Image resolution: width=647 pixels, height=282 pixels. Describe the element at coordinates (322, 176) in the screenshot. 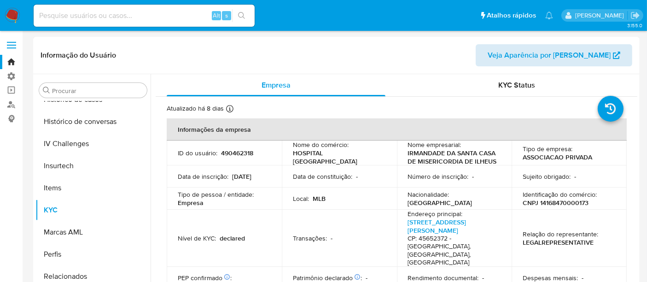

I see `p: Data de constituição :` at that location.